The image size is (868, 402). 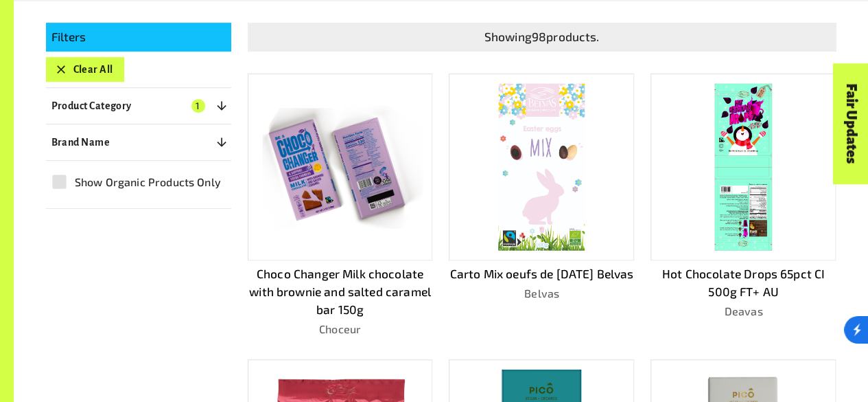 What do you see at coordinates (81, 143) in the screenshot?
I see `p: Brand Name` at bounding box center [81, 143].